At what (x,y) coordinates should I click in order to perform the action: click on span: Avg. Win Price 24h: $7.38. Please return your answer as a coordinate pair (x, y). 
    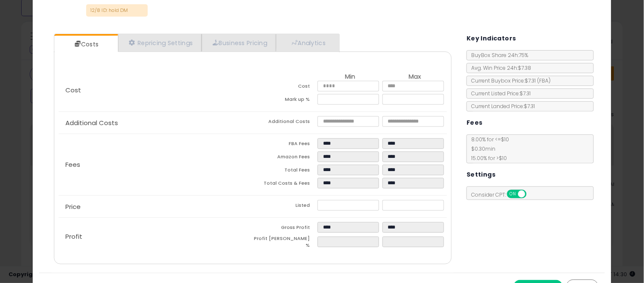
    Looking at the image, I should click on (498, 68).